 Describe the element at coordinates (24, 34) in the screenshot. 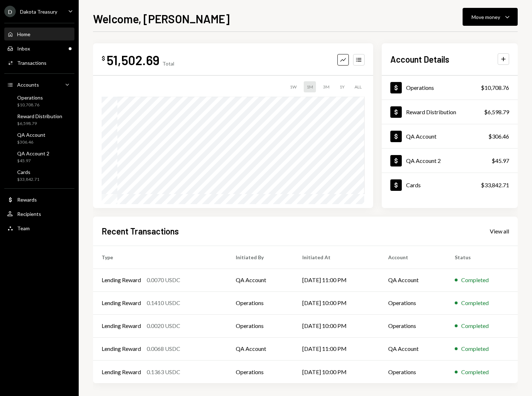

I see `div: Home` at that location.